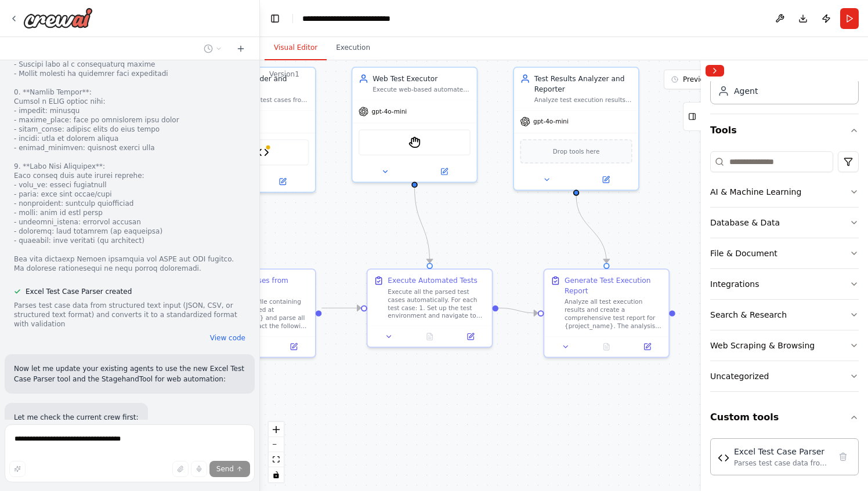 The width and height of the screenshot is (868, 491). I want to click on button: Custom tools, so click(785, 418).